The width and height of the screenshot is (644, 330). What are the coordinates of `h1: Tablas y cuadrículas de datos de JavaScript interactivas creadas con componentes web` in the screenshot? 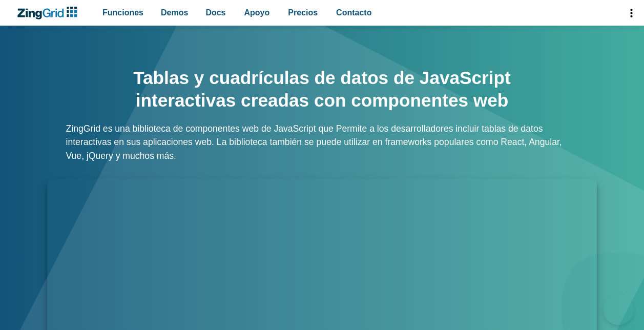 It's located at (322, 90).